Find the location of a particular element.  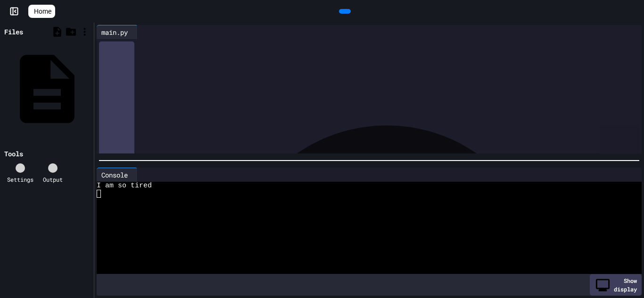

a: Home is located at coordinates (41, 11).